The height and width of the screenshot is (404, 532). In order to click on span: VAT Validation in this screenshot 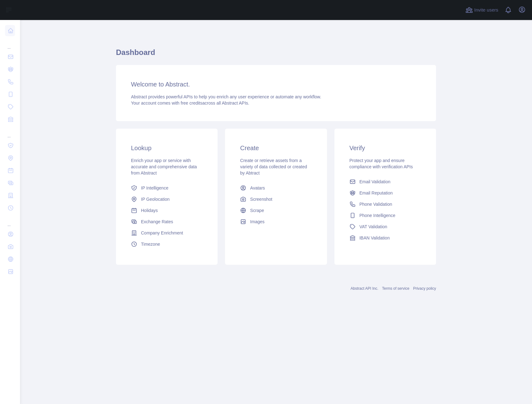, I will do `click(373, 227)`.